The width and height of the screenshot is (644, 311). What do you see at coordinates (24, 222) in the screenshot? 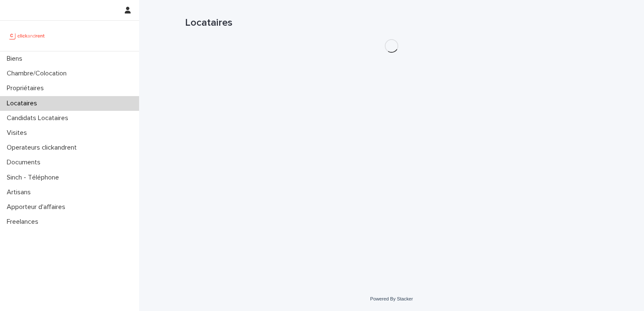
I see `p: Freelances` at bounding box center [24, 222].